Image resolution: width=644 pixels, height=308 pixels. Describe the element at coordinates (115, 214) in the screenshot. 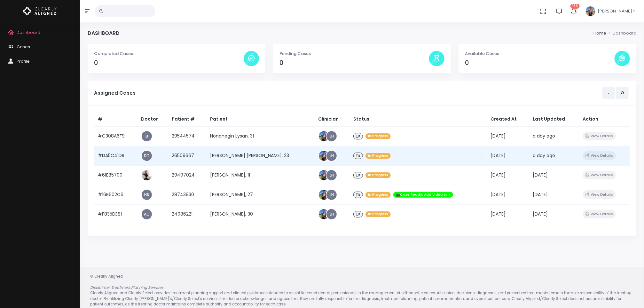

I see `td: #F835DE81` at that location.